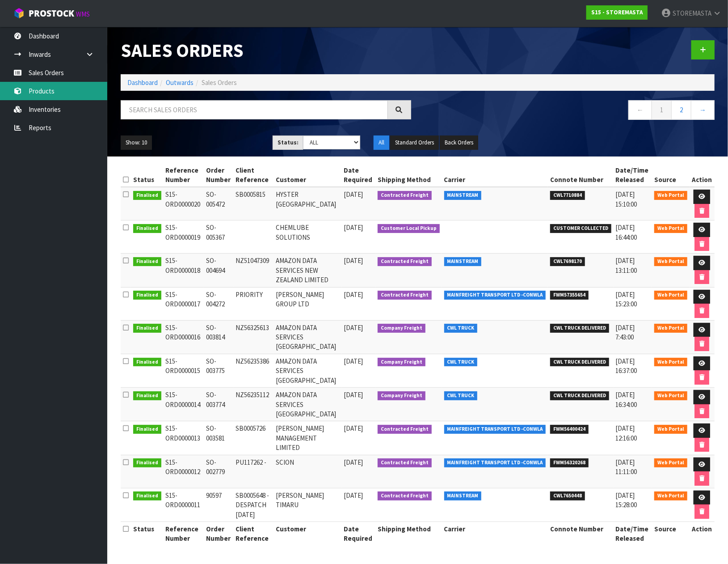 The height and width of the screenshot is (564, 728). Describe the element at coordinates (184, 505) in the screenshot. I see `td: S15-ORD0000011` at that location.